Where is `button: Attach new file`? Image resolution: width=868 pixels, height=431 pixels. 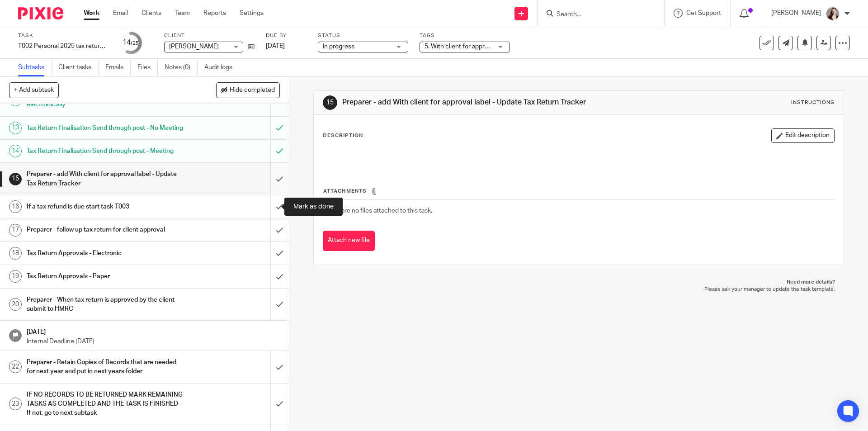
button: Attach new file is located at coordinates (348, 240).